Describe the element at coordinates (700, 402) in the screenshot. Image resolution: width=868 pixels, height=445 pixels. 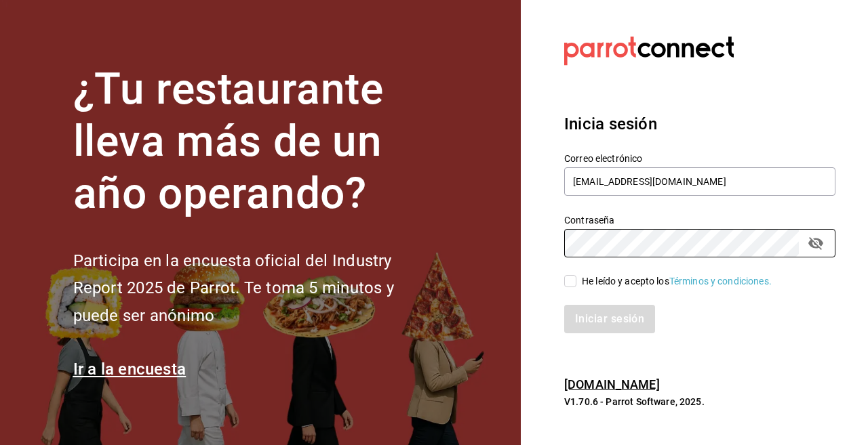
I see `p: V1.70.6 - Parrot Software, 2025.` at that location.